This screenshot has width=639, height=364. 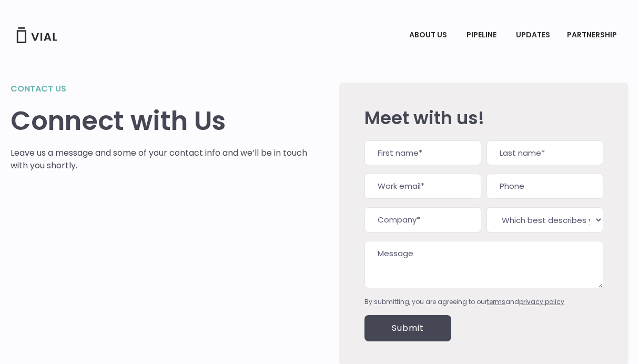 What do you see at coordinates (159, 159) in the screenshot?
I see `p: Leave us a message and some of your contact info and we’ll be in touch with you shortly.` at bounding box center [159, 159].